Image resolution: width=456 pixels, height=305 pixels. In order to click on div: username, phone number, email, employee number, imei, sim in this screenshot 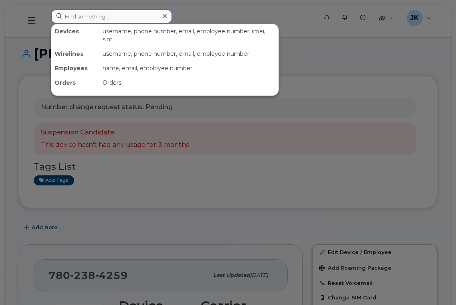, I will do `click(189, 35)`.